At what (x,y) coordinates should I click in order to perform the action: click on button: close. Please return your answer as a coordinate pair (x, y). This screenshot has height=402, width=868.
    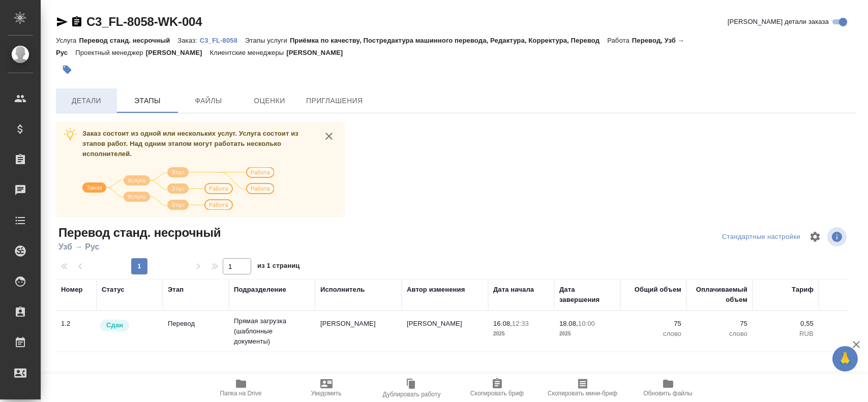
    Looking at the image, I should click on (329, 136).